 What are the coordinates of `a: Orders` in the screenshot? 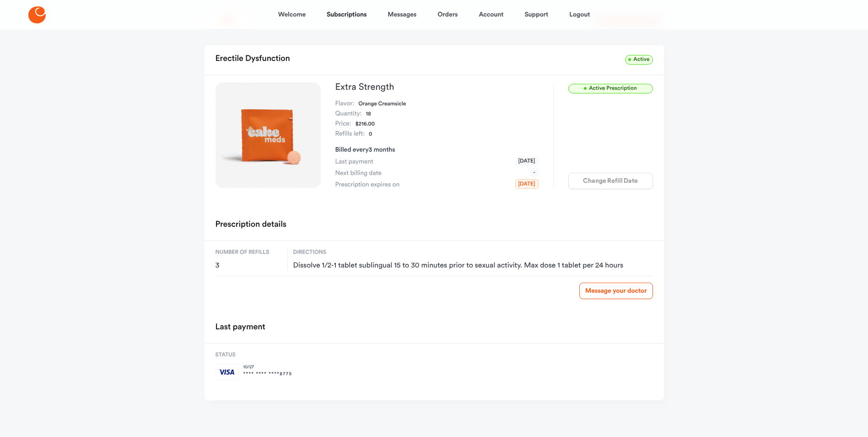 It's located at (447, 15).